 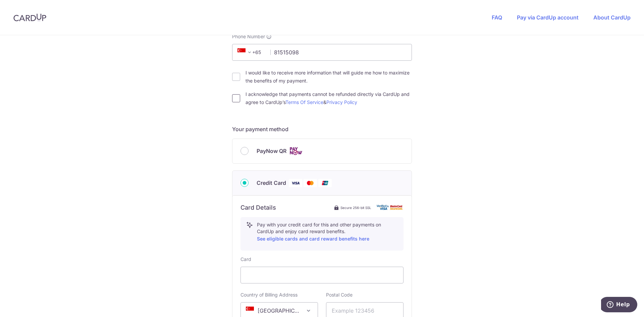 I want to click on h5: Your payment method, so click(x=322, y=129).